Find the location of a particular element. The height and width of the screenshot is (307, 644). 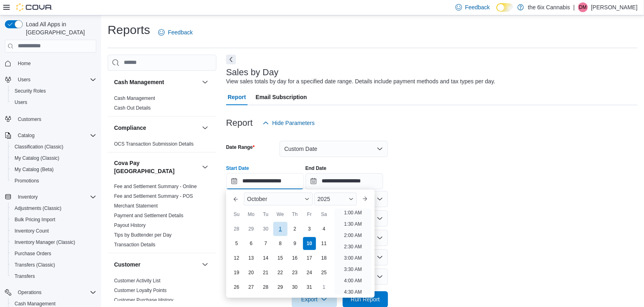

div: day-31 is located at coordinates (309, 287).